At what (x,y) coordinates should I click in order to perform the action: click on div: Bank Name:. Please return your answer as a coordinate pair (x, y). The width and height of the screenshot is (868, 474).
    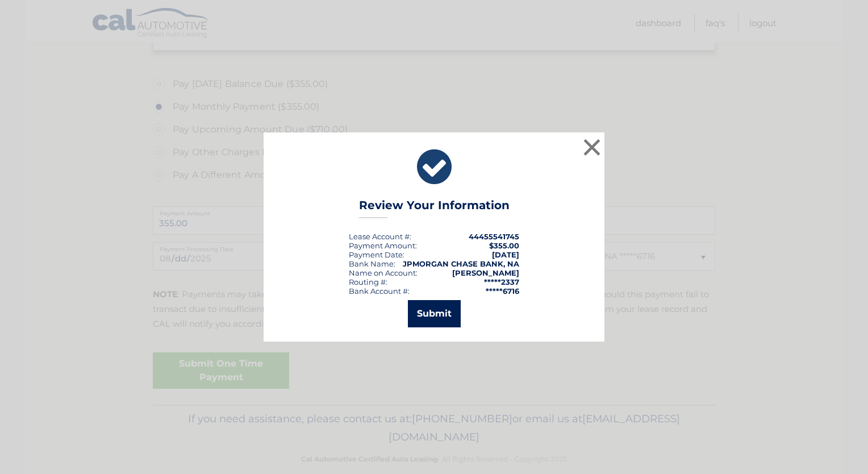
    Looking at the image, I should click on (372, 264).